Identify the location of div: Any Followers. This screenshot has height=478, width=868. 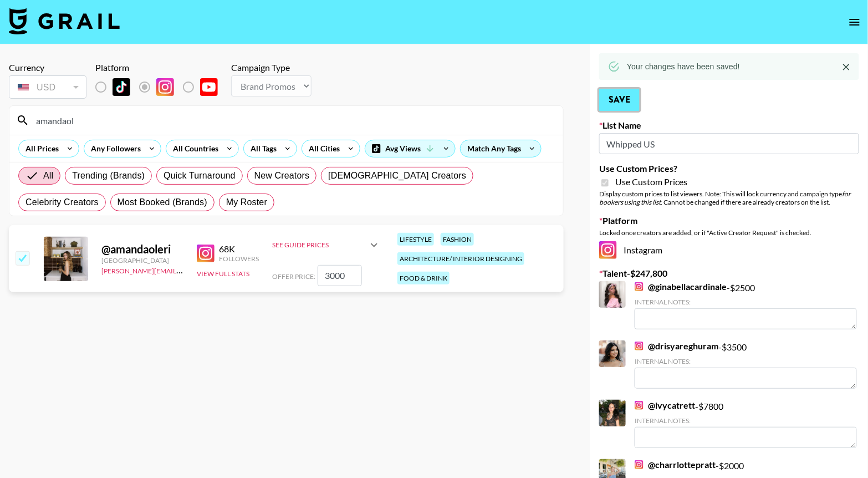
(114, 149).